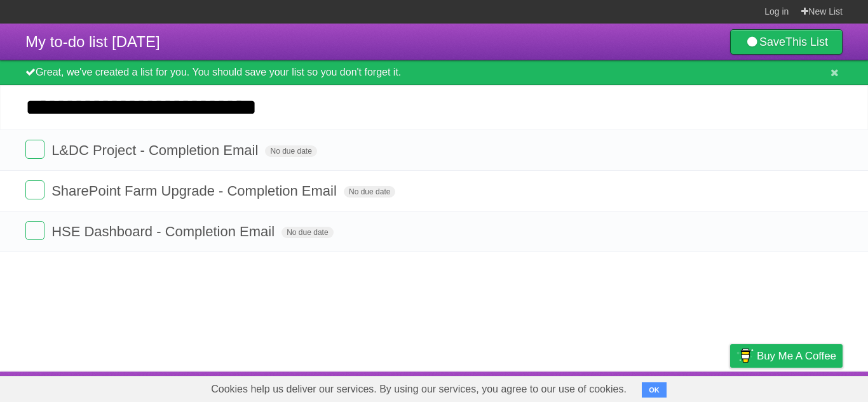 This screenshot has height=402, width=868. I want to click on a: Terms, so click(684, 387).